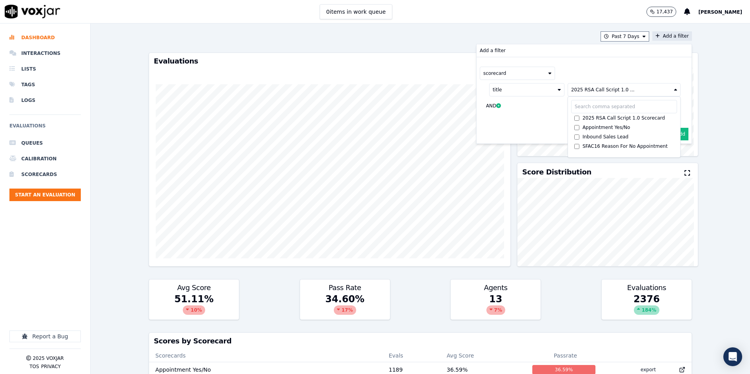 The image size is (750, 374). What do you see at coordinates (194, 306) in the screenshot?
I see `div: 51.11 %` at bounding box center [194, 306].